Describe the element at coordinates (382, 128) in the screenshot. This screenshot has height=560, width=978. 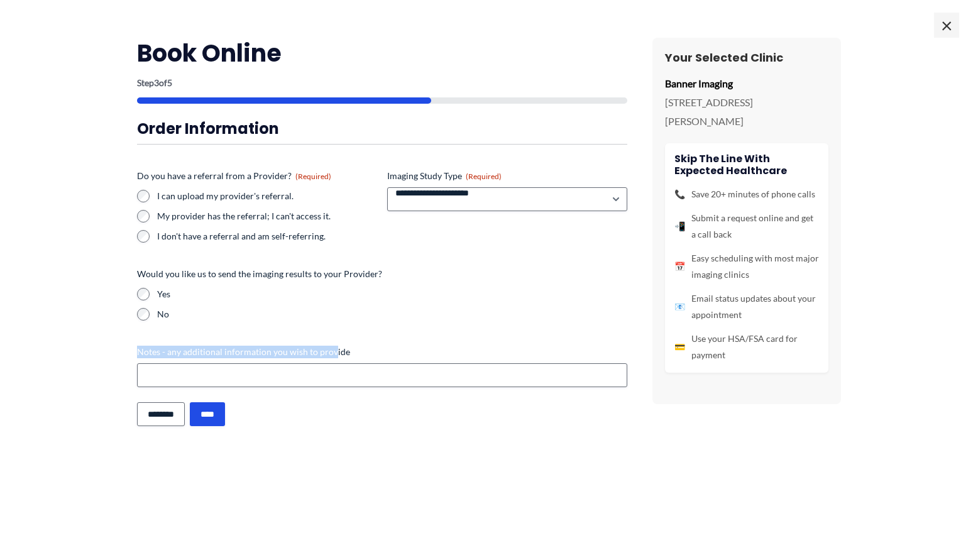
I see `h3: Order Information` at that location.